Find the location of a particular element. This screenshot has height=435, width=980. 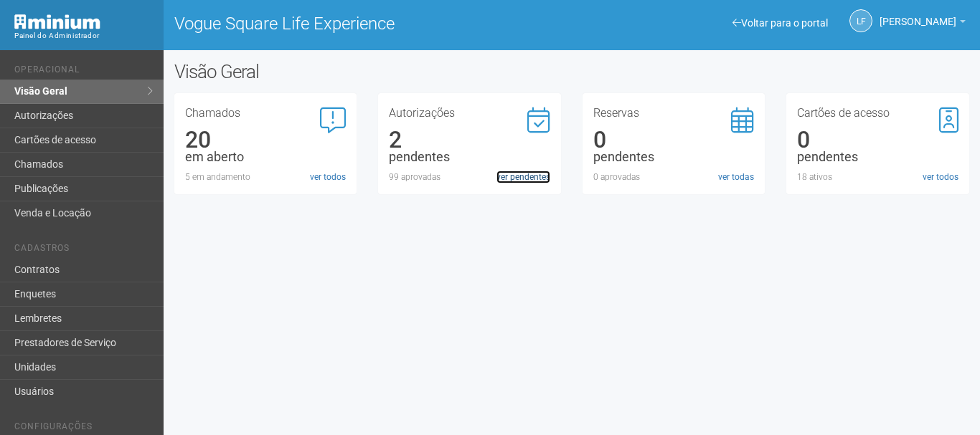

h3: Cartões de acesso is located at coordinates (878, 113).